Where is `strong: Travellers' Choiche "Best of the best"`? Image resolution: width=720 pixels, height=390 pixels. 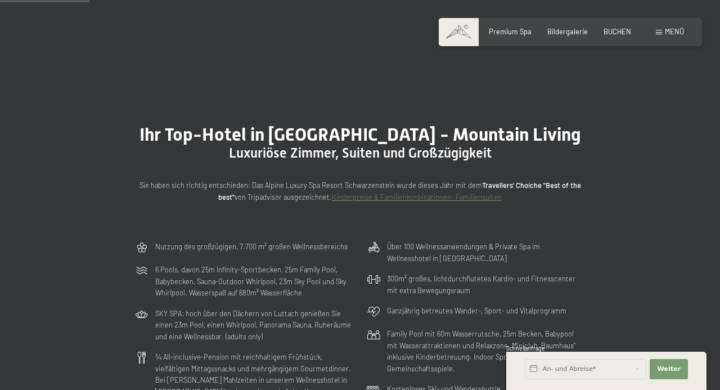 strong: Travellers' Choiche "Best of the best" is located at coordinates (399, 191).